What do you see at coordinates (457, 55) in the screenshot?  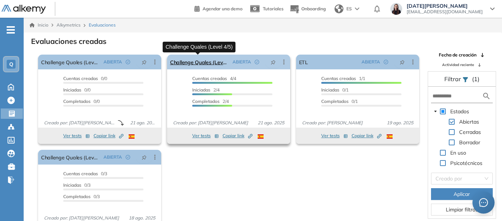 I see `span: Fecha de creación` at bounding box center [457, 55].